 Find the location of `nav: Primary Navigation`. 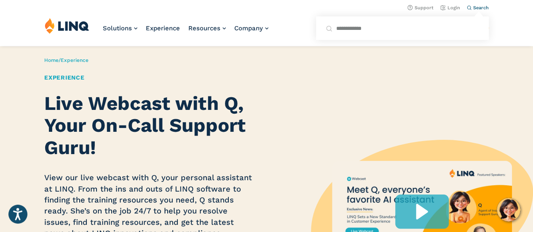

nav: Primary Navigation is located at coordinates (186, 32).